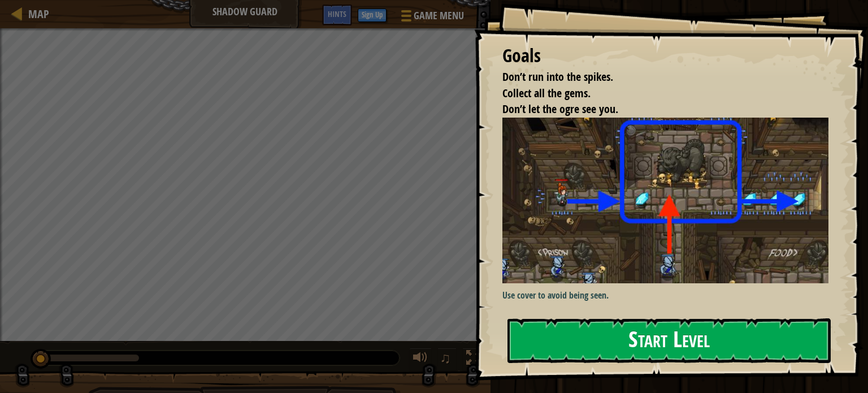 Image resolution: width=868 pixels, height=393 pixels. Describe the element at coordinates (669, 340) in the screenshot. I see `button: Start Level` at that location.